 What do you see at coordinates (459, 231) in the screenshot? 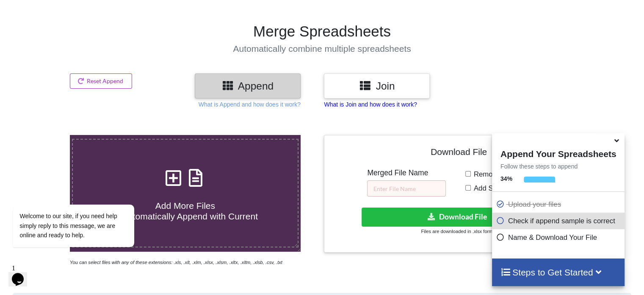
I see `small: Files are downloaded in .xlsx format` at bounding box center [459, 231].